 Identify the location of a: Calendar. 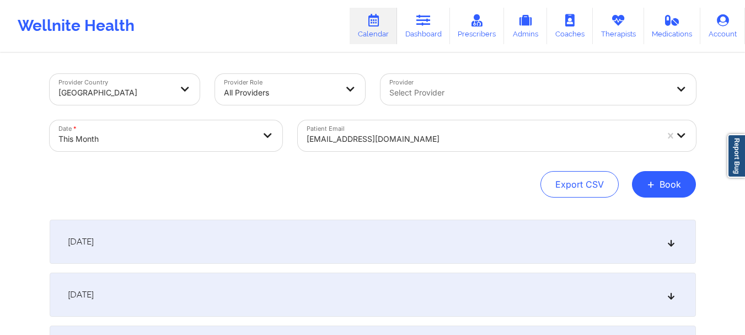
(373, 26).